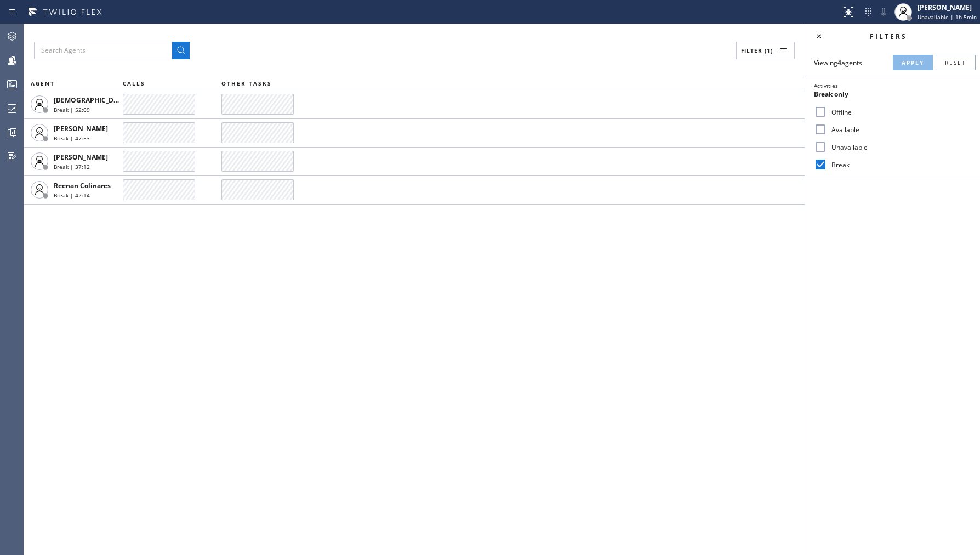  What do you see at coordinates (82, 186) in the screenshot?
I see `span: Reenan Colinares` at bounding box center [82, 186].